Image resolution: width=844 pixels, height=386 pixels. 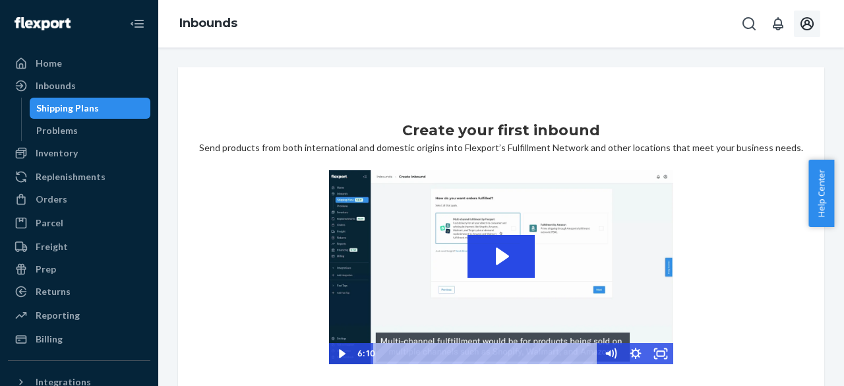 What do you see at coordinates (71, 177) in the screenshot?
I see `div: Replenishments` at bounding box center [71, 177].